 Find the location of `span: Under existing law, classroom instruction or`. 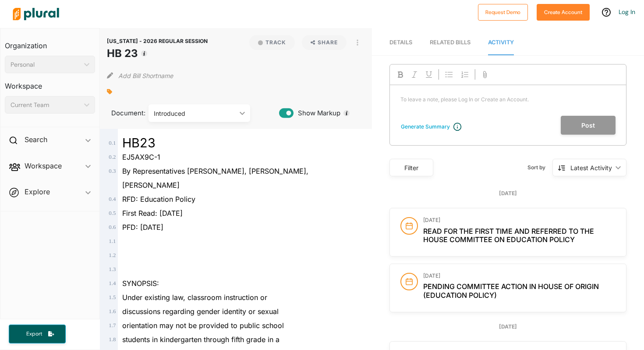

span: Under existing law, classroom instruction or is located at coordinates (195, 297).